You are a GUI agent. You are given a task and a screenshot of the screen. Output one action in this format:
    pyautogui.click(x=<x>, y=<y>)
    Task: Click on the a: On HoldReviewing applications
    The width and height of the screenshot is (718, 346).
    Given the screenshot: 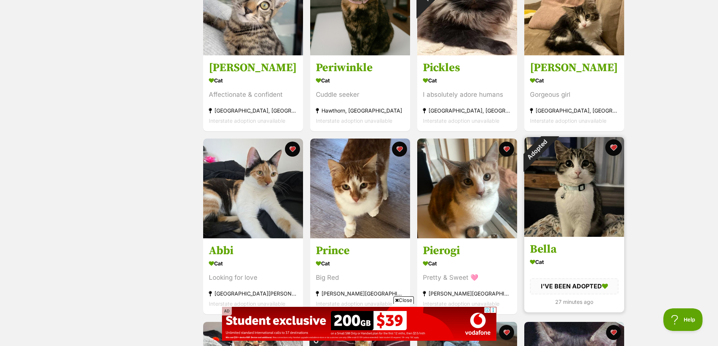 What is the action you would take?
    pyautogui.click(x=467, y=53)
    